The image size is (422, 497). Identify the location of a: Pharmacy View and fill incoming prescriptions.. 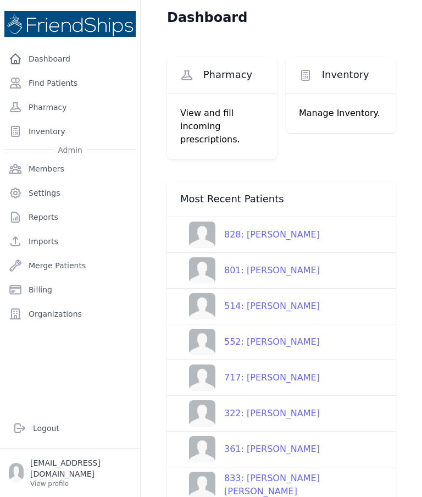
(222, 108).